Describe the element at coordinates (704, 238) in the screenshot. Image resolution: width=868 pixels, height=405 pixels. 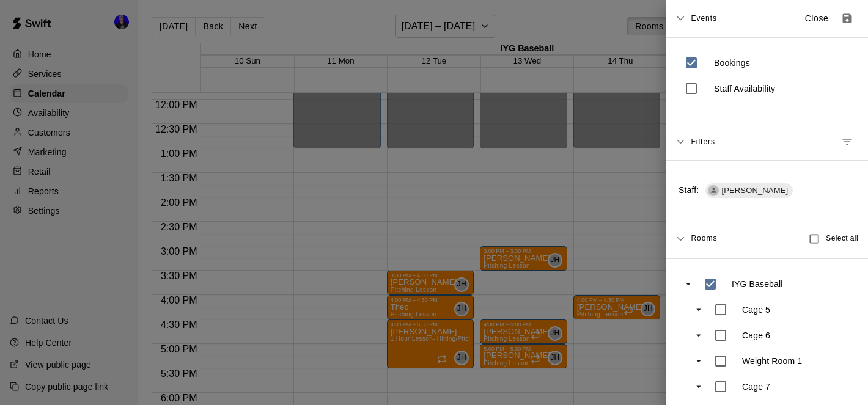
I see `span: Rooms` at that location.